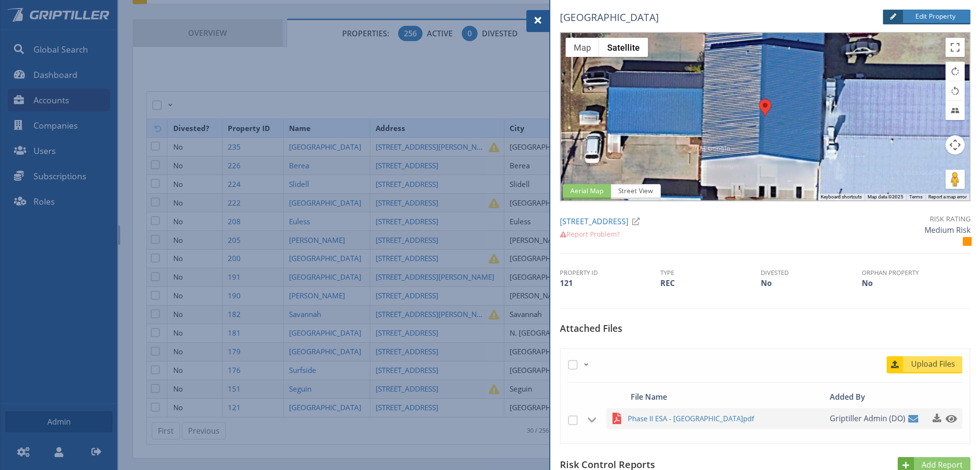  I want to click on span: Aerial Map, so click(587, 192).